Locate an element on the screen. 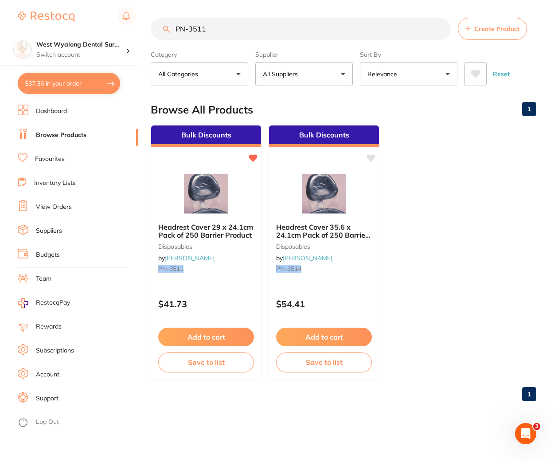 The height and width of the screenshot is (462, 554). label: Supplier is located at coordinates (304, 54).